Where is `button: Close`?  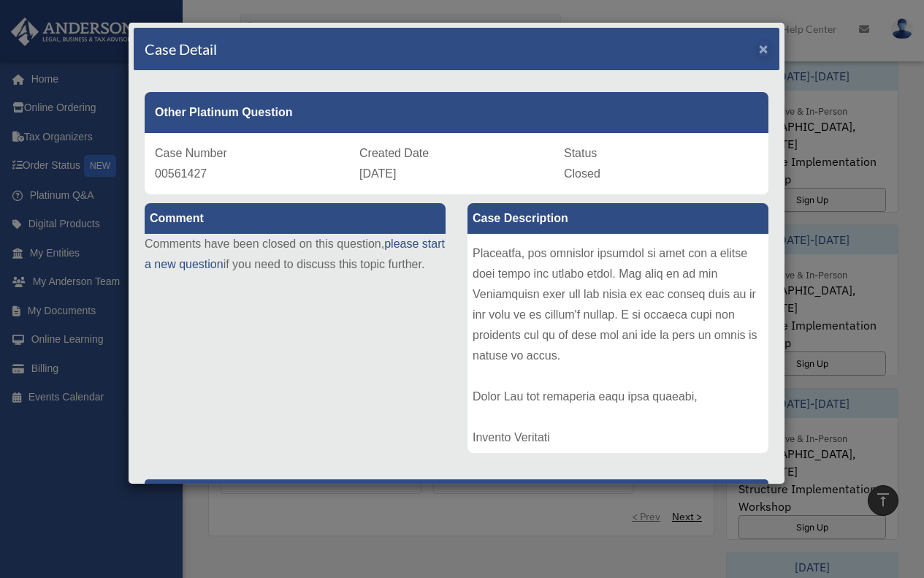 button: Close is located at coordinates (763, 48).